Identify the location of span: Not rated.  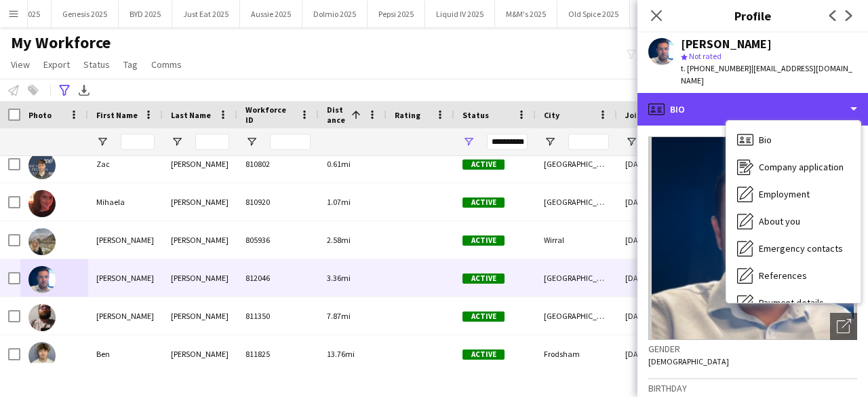
(706, 56).